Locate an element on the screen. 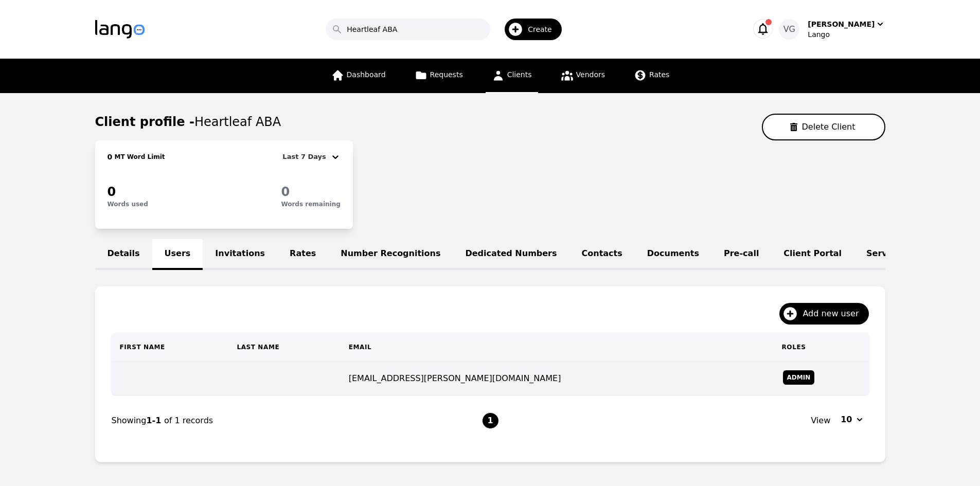  span: Requests is located at coordinates (447, 74).